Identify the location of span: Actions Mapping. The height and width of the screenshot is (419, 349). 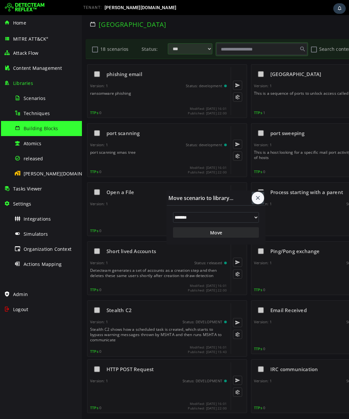
(43, 264).